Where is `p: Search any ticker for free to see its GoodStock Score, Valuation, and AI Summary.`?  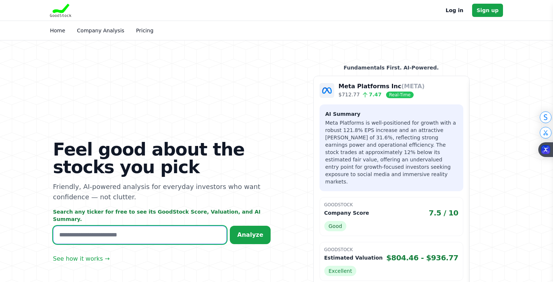 p: Search any ticker for free to see its GoodStock Score, Valuation, and AI Summary. is located at coordinates (162, 215).